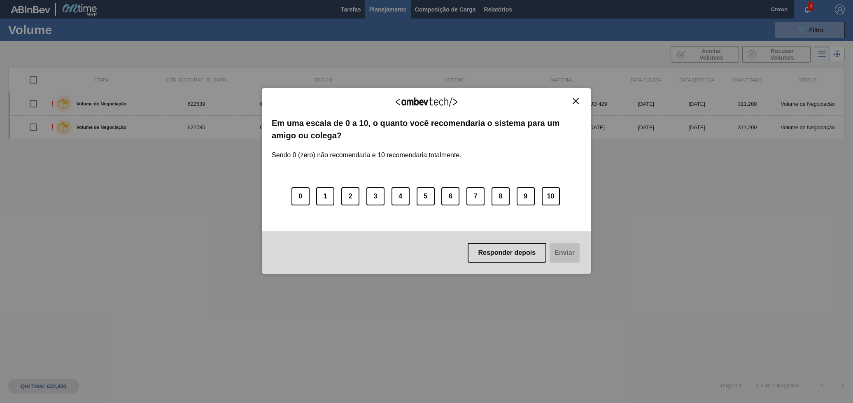 The width and height of the screenshot is (853, 403). What do you see at coordinates (501, 196) in the screenshot?
I see `button: 8` at bounding box center [501, 196].